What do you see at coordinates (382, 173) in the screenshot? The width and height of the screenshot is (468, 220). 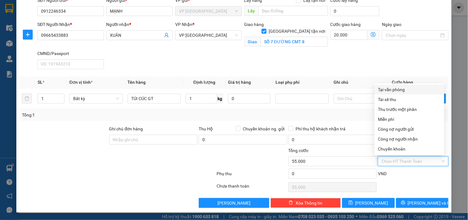 I see `span: VND` at bounding box center [382, 173].